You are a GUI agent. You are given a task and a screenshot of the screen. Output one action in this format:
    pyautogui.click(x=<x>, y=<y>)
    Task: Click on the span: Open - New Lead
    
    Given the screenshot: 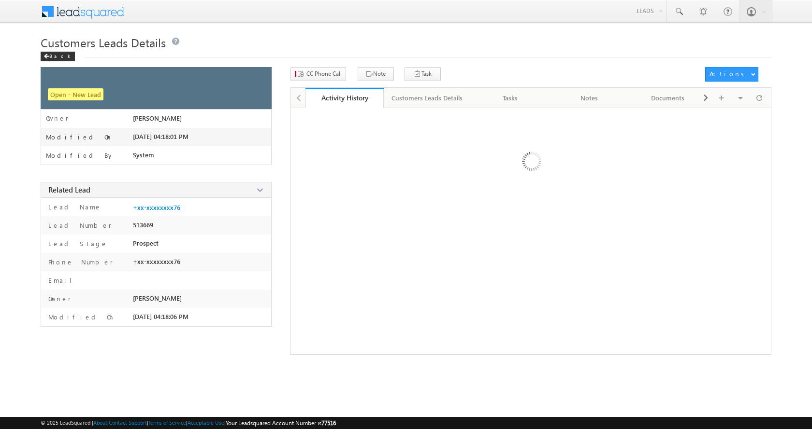 What is the action you would take?
    pyautogui.click(x=75, y=94)
    